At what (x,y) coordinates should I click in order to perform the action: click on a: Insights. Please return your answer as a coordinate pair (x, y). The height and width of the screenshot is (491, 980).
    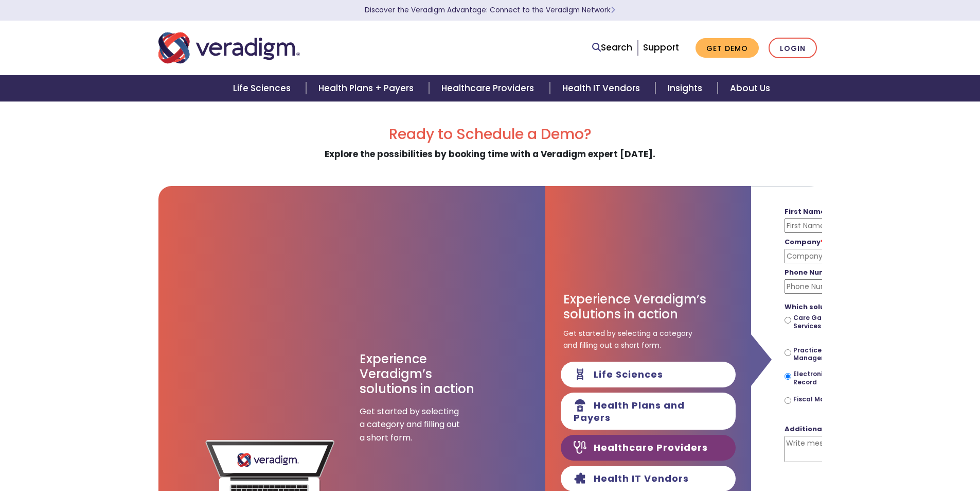
    Looking at the image, I should click on (686, 88).